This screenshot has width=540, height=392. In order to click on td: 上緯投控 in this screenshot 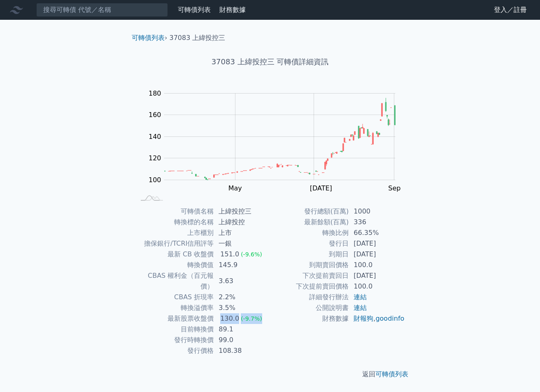, I will do `click(242, 222)`.